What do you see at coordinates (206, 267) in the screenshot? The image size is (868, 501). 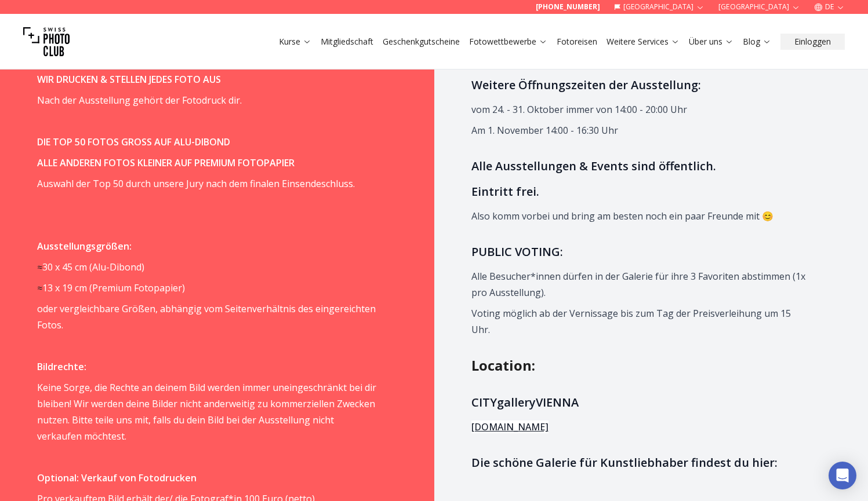 I see `p: 30 x 45 cm (` at bounding box center [206, 267].